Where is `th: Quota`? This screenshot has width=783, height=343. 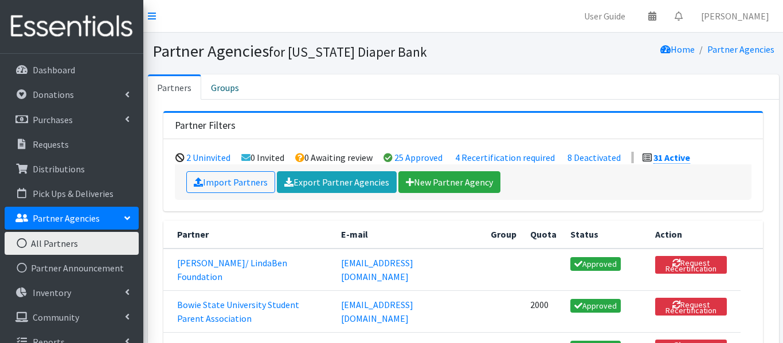 th: Quota is located at coordinates (543, 234).